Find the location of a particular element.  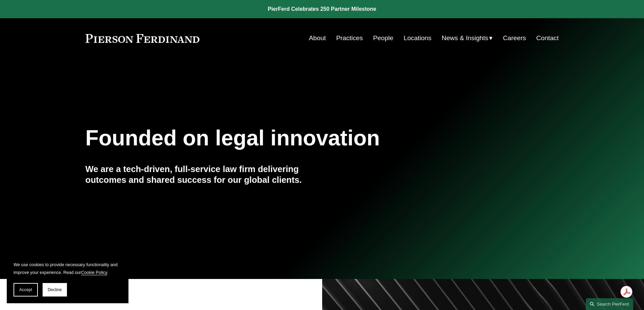

a: Practices is located at coordinates (349, 38).